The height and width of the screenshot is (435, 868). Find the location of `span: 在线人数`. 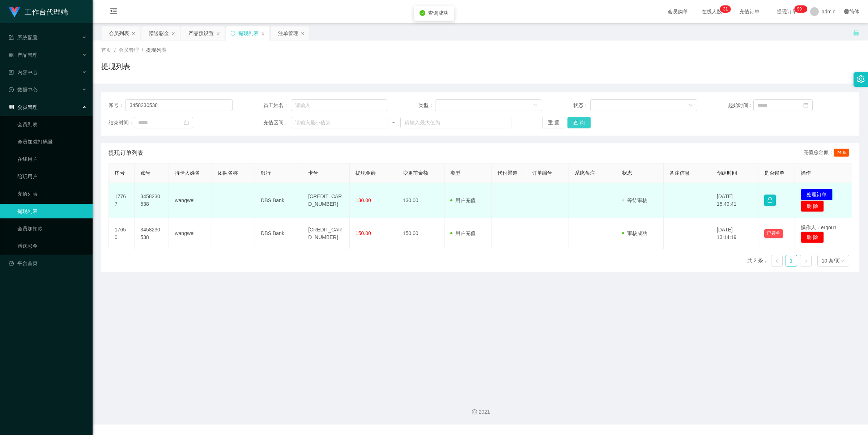

span: 在线人数 is located at coordinates (712, 11).